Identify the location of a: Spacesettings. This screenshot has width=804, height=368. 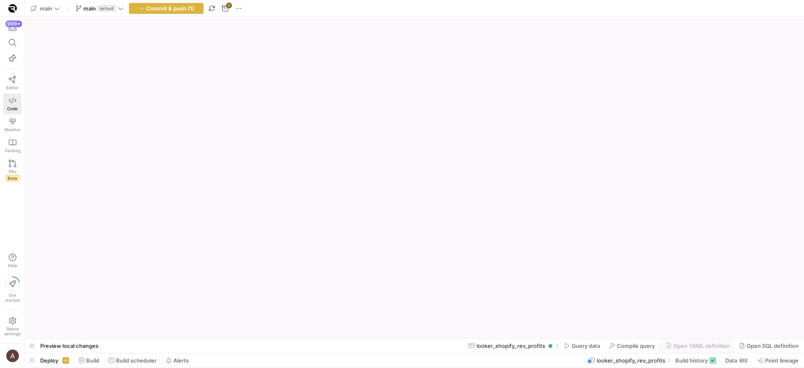
(12, 326).